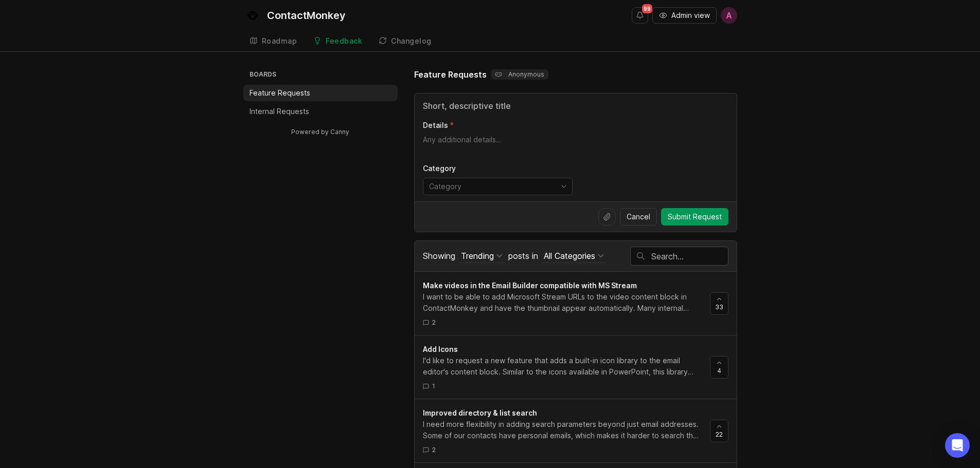  What do you see at coordinates (576, 106) in the screenshot?
I see `input: Title` at bounding box center [576, 106].